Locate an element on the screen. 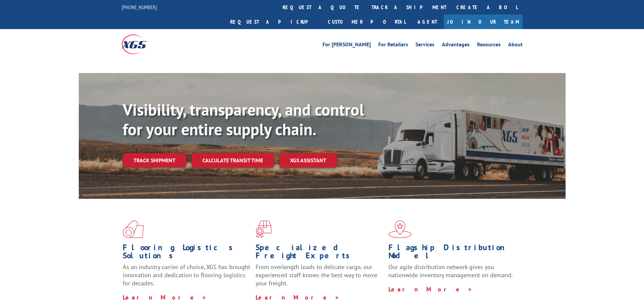 Image resolution: width=644 pixels, height=308 pixels. img: xgs-icon-total-supply-chain-intelligence-red is located at coordinates (133, 229).